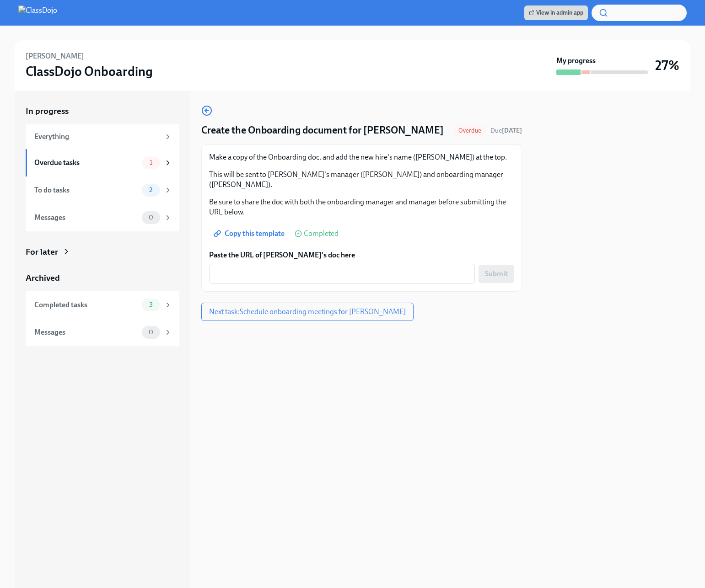 The height and width of the screenshot is (588, 705). I want to click on span: View in admin app, so click(556, 13).